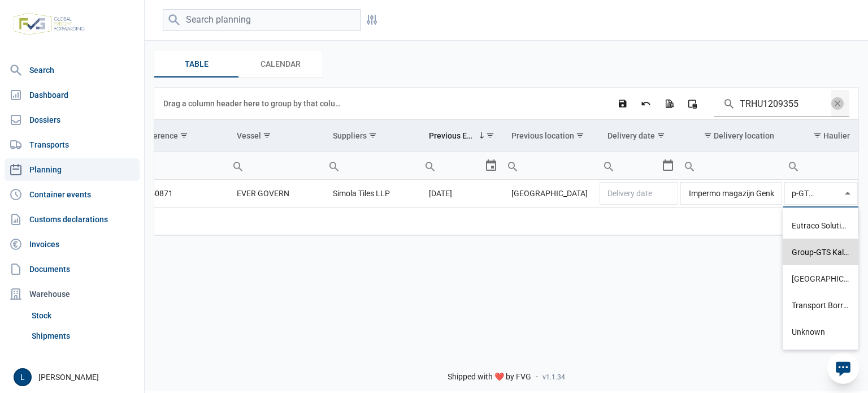  Describe the element at coordinates (72, 120) in the screenshot. I see `a: Dossiers` at that location.